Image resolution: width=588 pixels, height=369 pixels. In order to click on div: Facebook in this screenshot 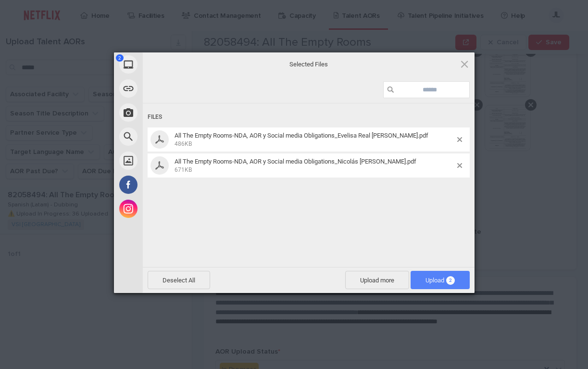, I will do `click(172, 185)`.